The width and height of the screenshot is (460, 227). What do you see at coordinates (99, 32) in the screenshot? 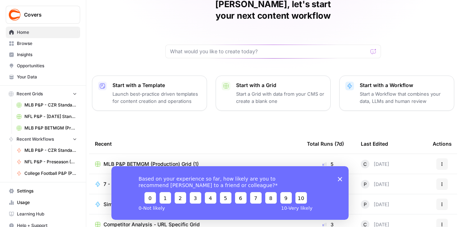
I see `button: 4` at bounding box center [99, 32].